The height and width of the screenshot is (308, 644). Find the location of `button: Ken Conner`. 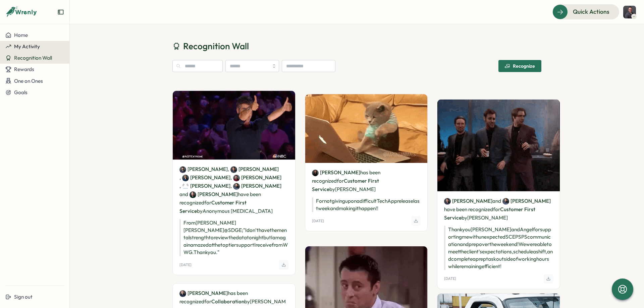

button: Ken Conner is located at coordinates (629, 12).